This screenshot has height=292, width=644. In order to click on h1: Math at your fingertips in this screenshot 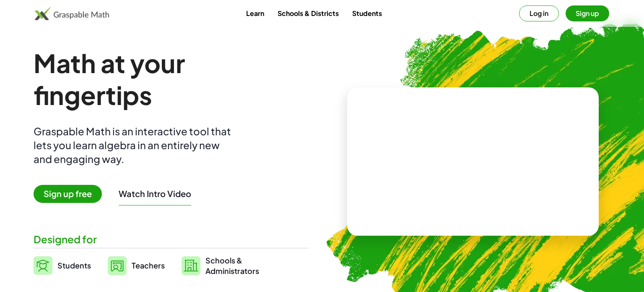, I will do `click(167, 79)`.